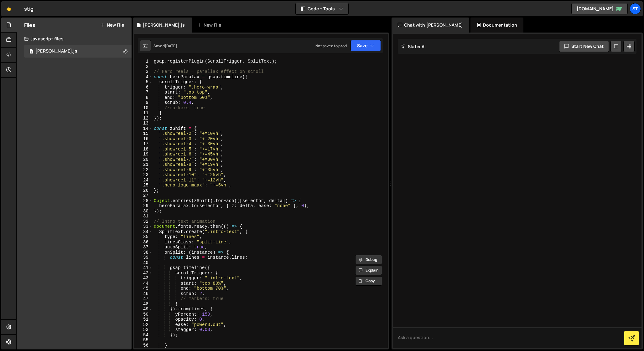  Describe the element at coordinates (143, 268) in the screenshot. I see `div: 41` at that location.